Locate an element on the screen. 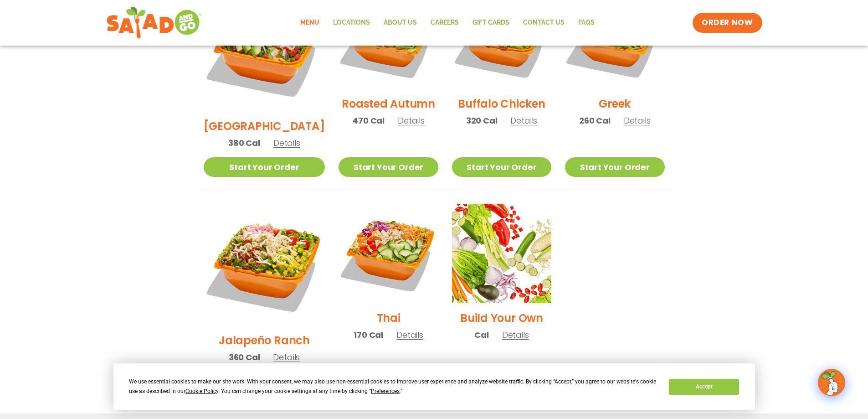  button: Accept is located at coordinates (704, 386).